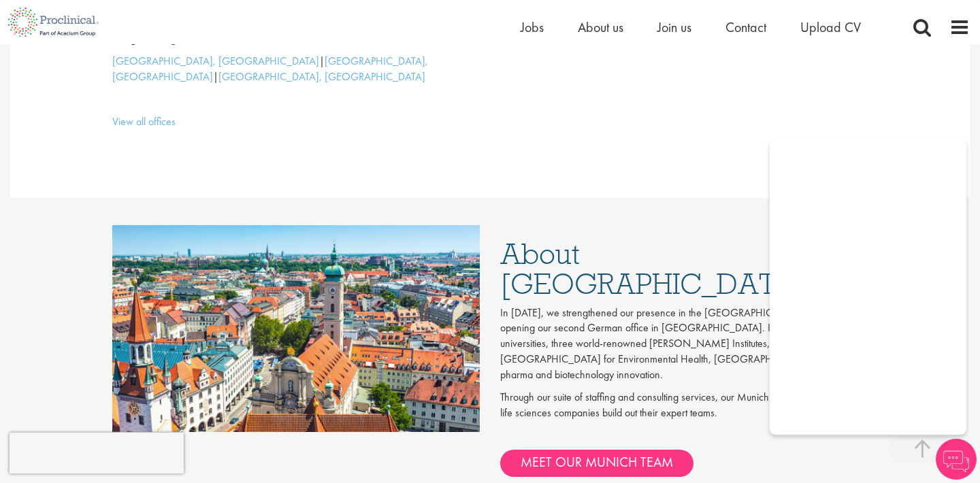 This screenshot has height=483, width=980. I want to click on a: Jobs, so click(532, 27).